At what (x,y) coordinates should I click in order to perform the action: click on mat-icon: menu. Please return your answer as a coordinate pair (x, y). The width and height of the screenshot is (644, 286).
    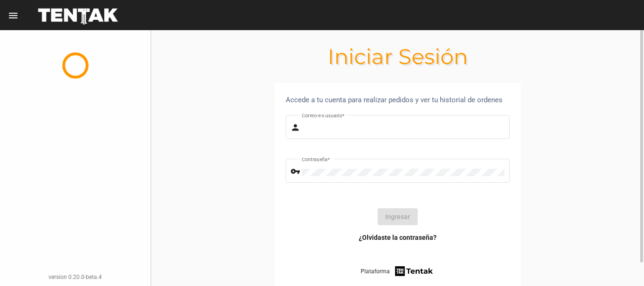
    Looking at the image, I should click on (13, 16).